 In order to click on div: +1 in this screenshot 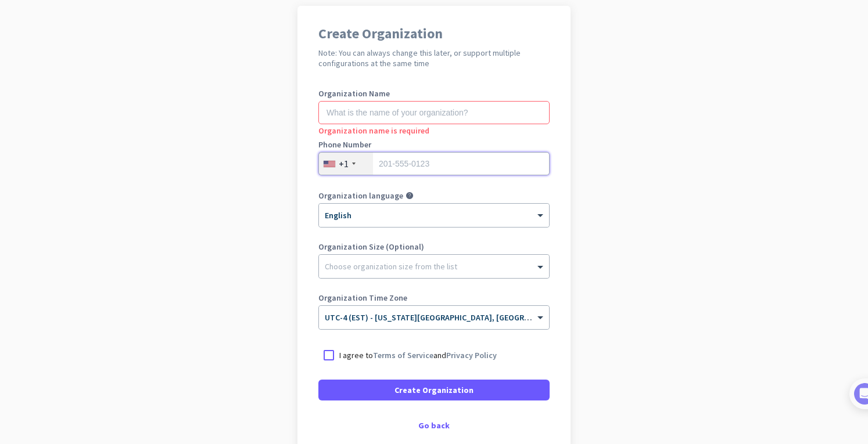, I will do `click(343, 164)`.